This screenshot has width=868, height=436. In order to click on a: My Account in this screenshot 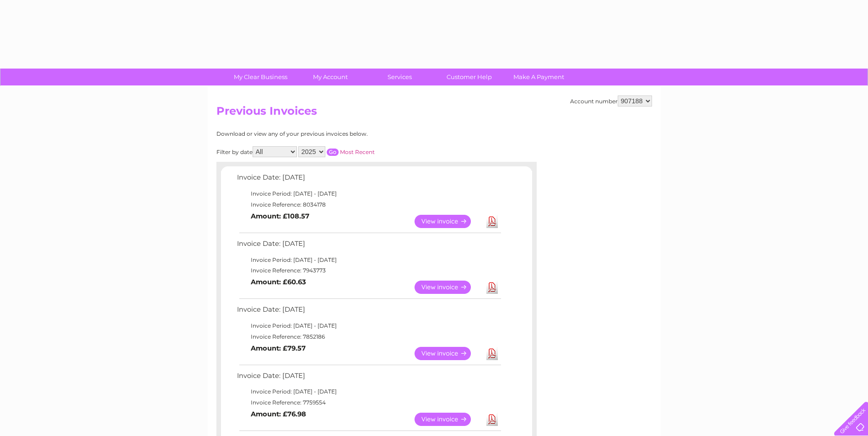, I will do `click(330, 77)`.